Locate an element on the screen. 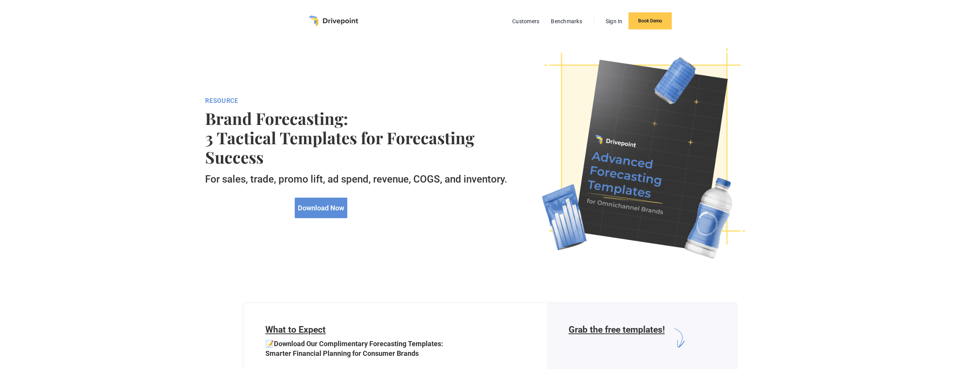 This screenshot has height=369, width=980. span: What to Expect is located at coordinates (295, 329).